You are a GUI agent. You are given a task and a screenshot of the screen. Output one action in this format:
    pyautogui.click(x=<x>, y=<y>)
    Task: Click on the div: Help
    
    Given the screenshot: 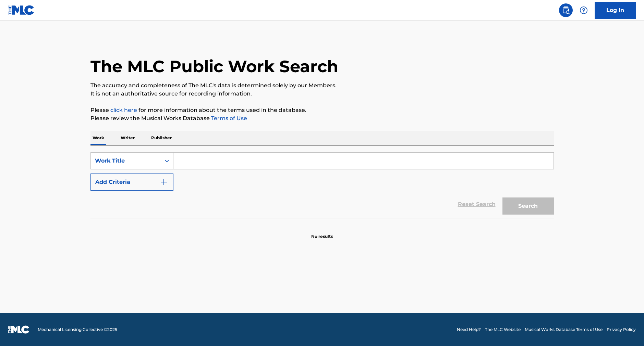 What is the action you would take?
    pyautogui.click(x=584, y=10)
    